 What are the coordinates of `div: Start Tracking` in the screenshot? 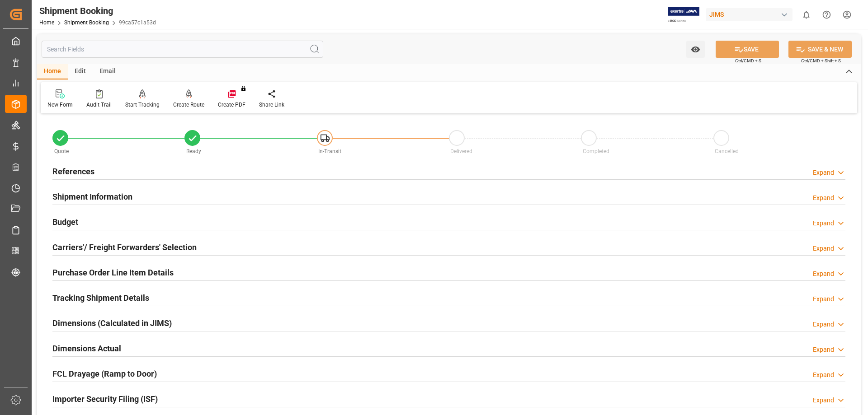 It's located at (142, 105).